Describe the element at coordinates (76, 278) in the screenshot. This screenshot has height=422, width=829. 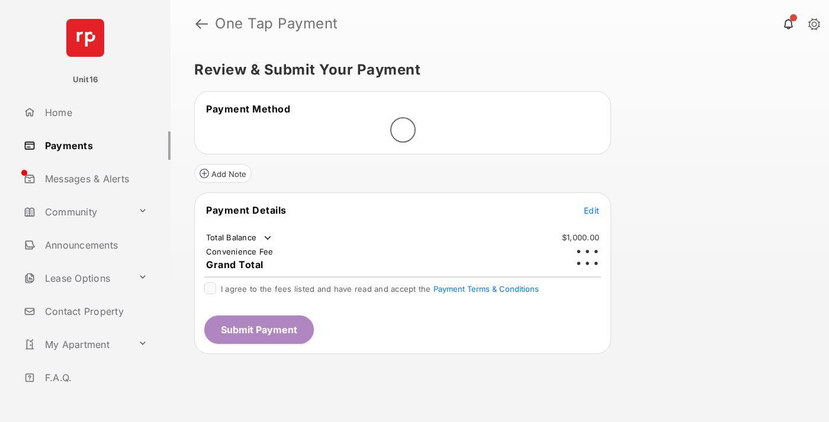
I see `a: Lease Options` at that location.